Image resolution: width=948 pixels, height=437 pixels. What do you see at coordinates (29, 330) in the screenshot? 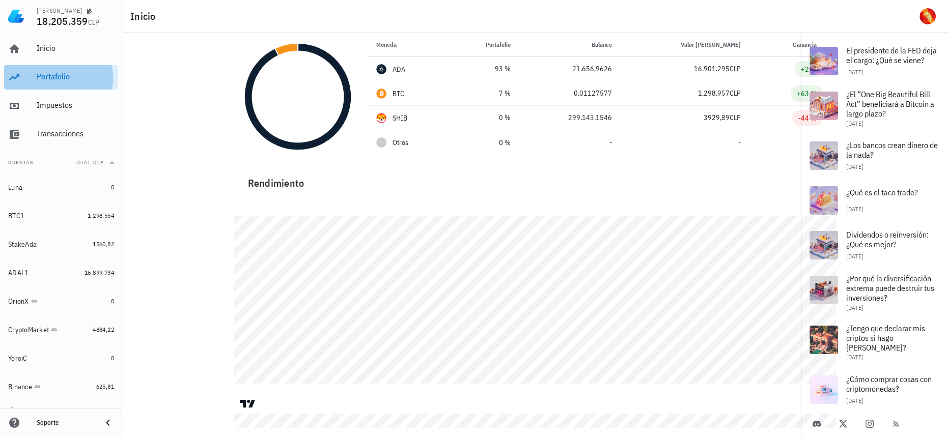
I see `div: CryptoMarket` at bounding box center [29, 330].